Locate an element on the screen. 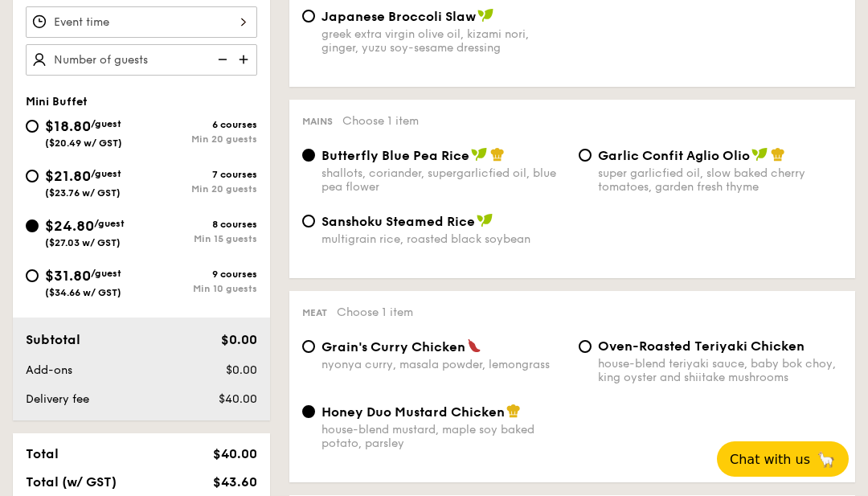  span: Garlic Confit Aglio Olio is located at coordinates (674, 155).